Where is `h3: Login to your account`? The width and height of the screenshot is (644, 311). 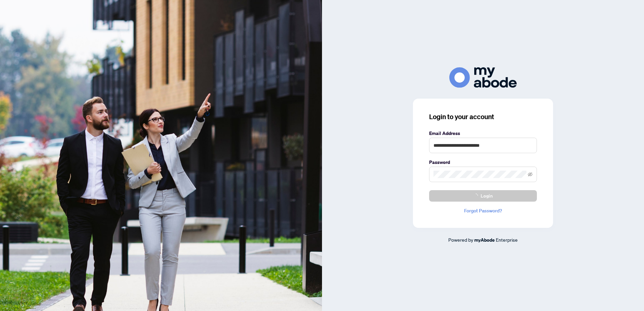 h3: Login to your account is located at coordinates (483, 117).